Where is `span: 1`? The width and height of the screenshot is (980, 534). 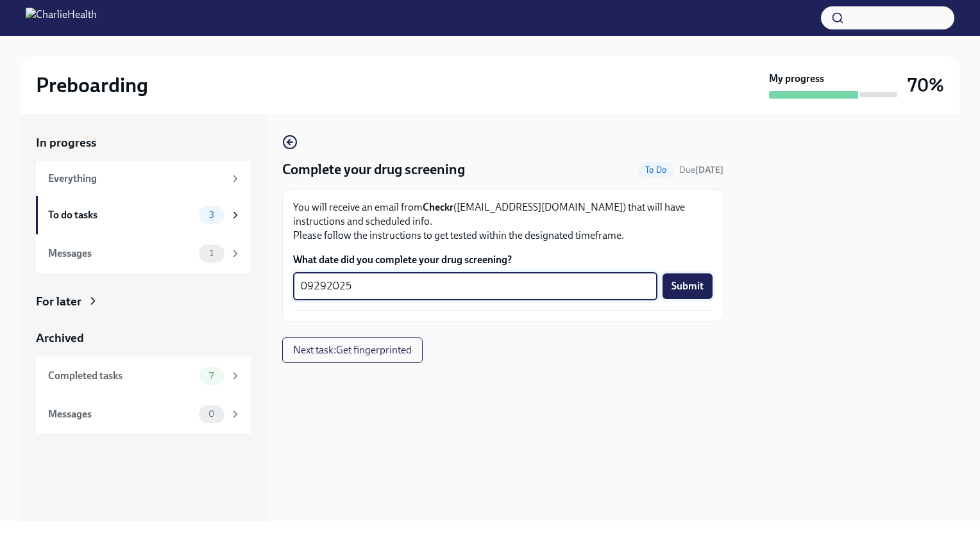
span: 1 is located at coordinates (211, 253).